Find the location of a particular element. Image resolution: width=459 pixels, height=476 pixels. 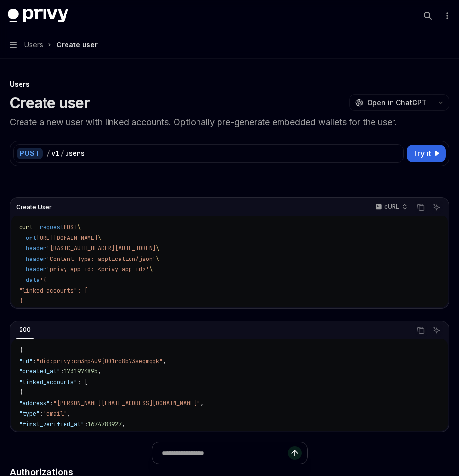

span: --url is located at coordinates (28, 238).